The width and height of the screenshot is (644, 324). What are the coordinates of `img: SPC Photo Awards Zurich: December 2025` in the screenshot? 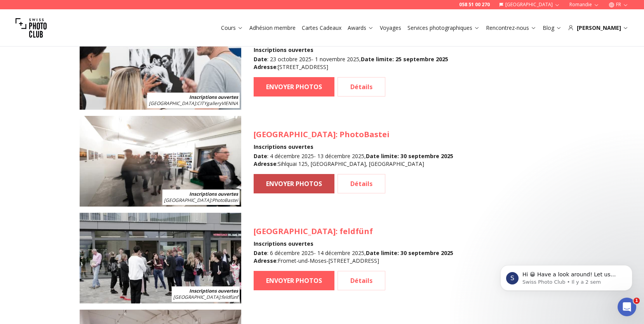 It's located at (160, 161).